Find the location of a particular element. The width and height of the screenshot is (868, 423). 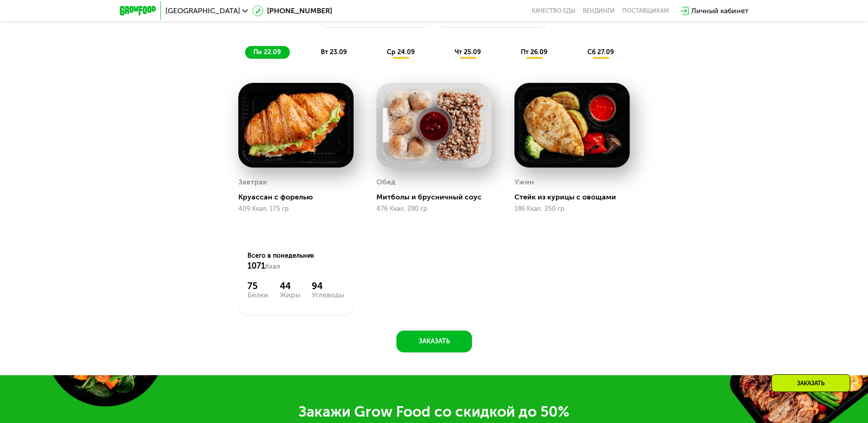

button: Заказать is located at coordinates (434, 341).